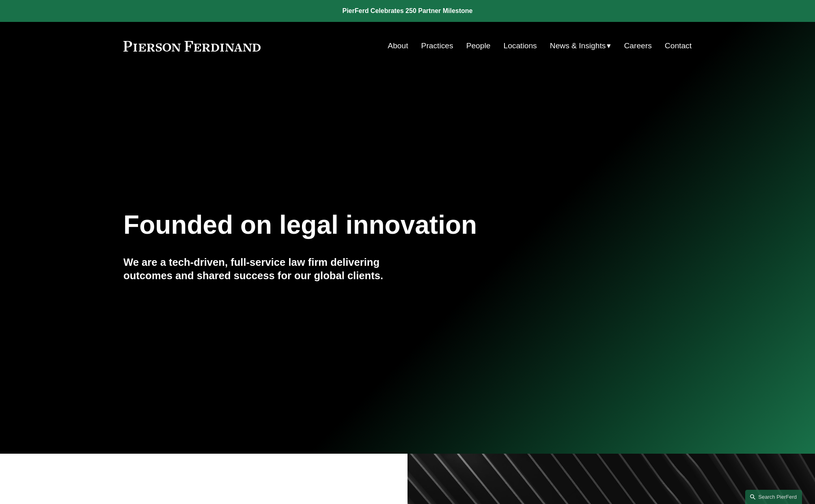 This screenshot has width=815, height=504. I want to click on a: Practices, so click(437, 46).